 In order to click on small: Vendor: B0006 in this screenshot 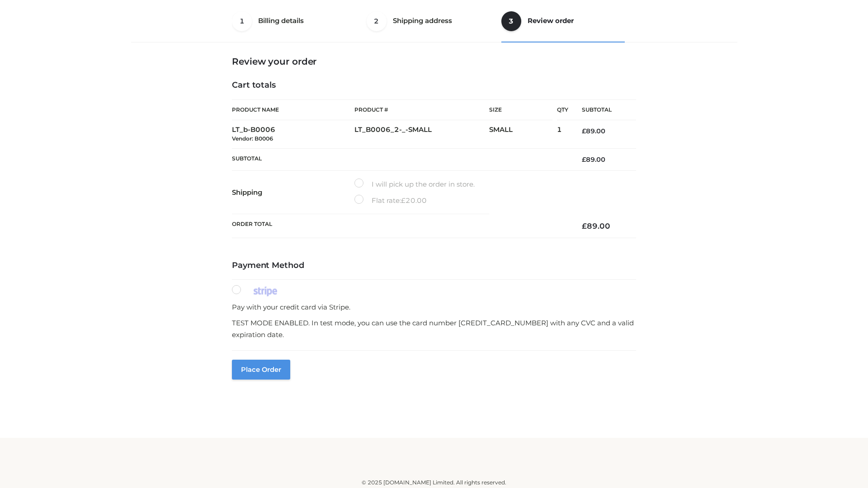, I will do `click(253, 138)`.